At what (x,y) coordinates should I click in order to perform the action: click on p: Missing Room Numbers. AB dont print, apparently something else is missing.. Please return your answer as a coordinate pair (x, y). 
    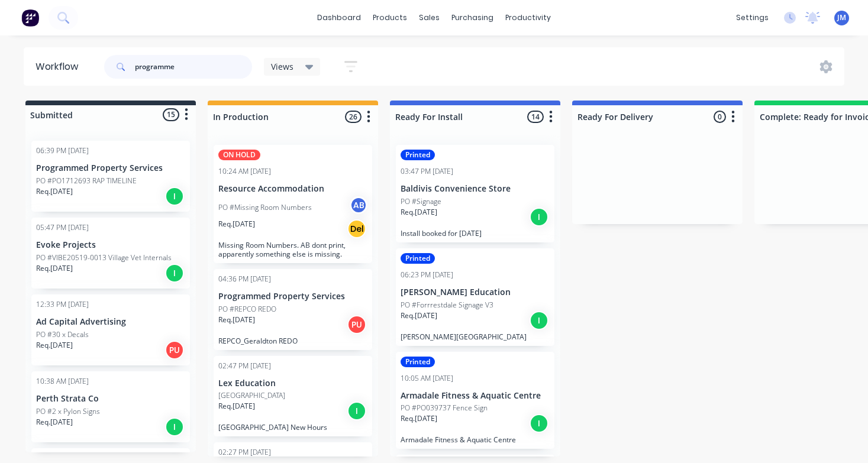
    Looking at the image, I should click on (292, 250).